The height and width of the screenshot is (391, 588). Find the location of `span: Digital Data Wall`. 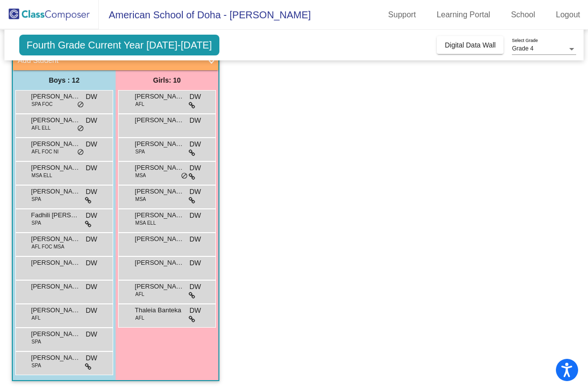

span: Digital Data Wall is located at coordinates (470, 45).